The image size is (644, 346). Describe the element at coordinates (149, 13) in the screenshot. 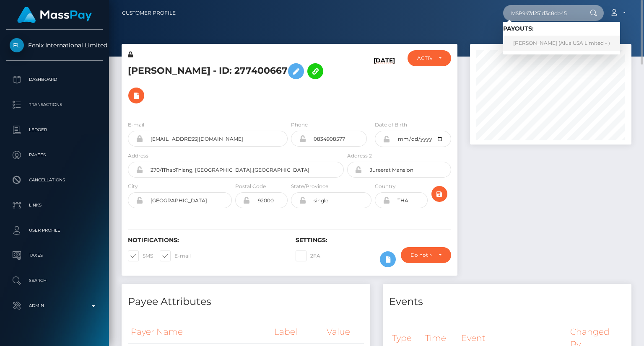

I see `a: Customer Profile` at that location.